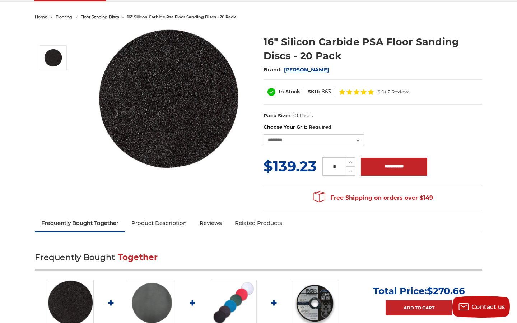 Image resolution: width=517 pixels, height=323 pixels. Describe the element at coordinates (314, 92) in the screenshot. I see `dt: SKU:` at that location.